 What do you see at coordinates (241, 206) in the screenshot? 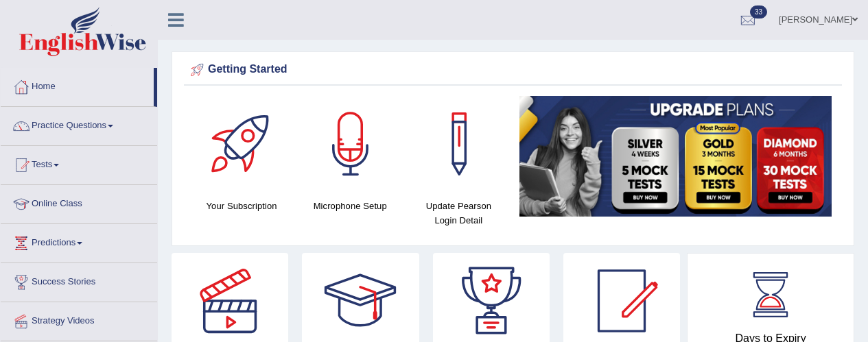
I see `h4: Your Subscription` at bounding box center [241, 206].